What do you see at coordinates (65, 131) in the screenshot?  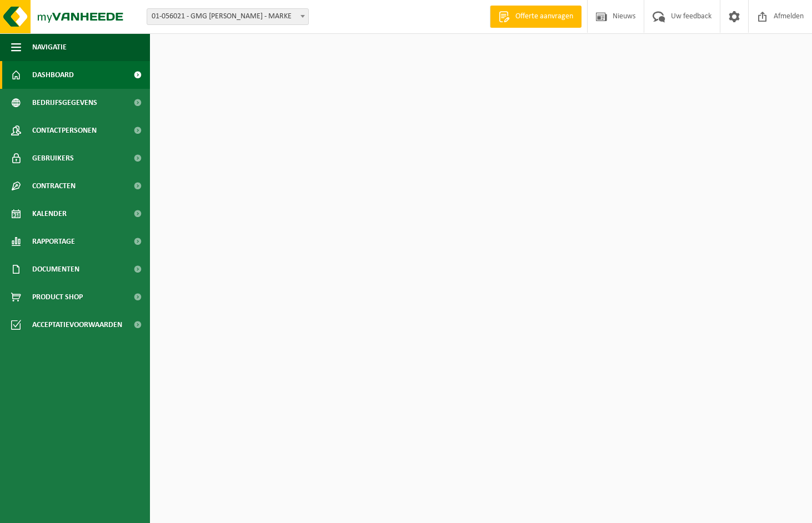 I see `span: Contactpersonen` at bounding box center [65, 131].